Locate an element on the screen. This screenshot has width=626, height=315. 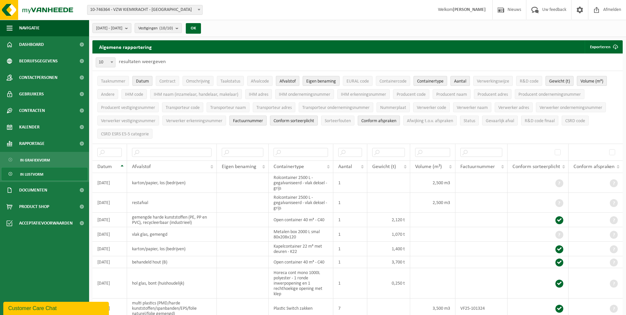
span: IHM code is located at coordinates (134, 94).